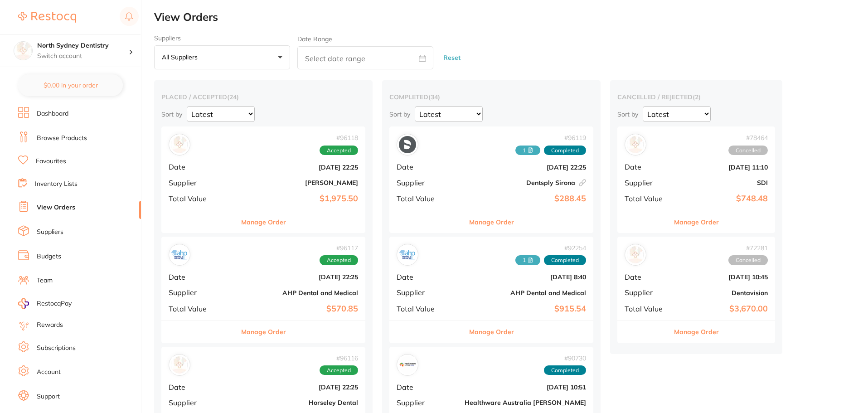 The width and height of the screenshot is (868, 413). What do you see at coordinates (179, 144) in the screenshot?
I see `img: Henry Schein Halas` at bounding box center [179, 144].